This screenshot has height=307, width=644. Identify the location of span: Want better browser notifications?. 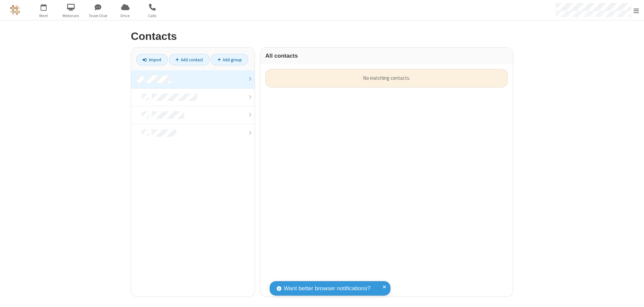
(327, 289).